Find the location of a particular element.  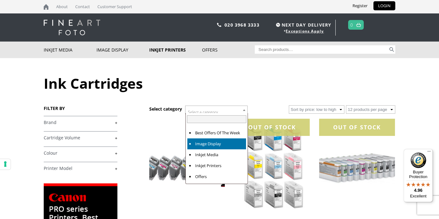

button: Menu is located at coordinates (429, 153).